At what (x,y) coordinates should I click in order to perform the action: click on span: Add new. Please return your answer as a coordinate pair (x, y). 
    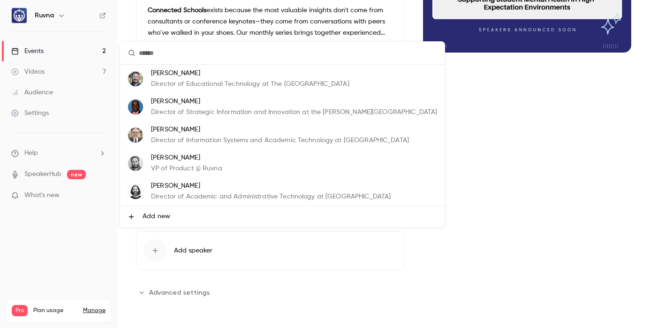
    Looking at the image, I should click on (156, 216).